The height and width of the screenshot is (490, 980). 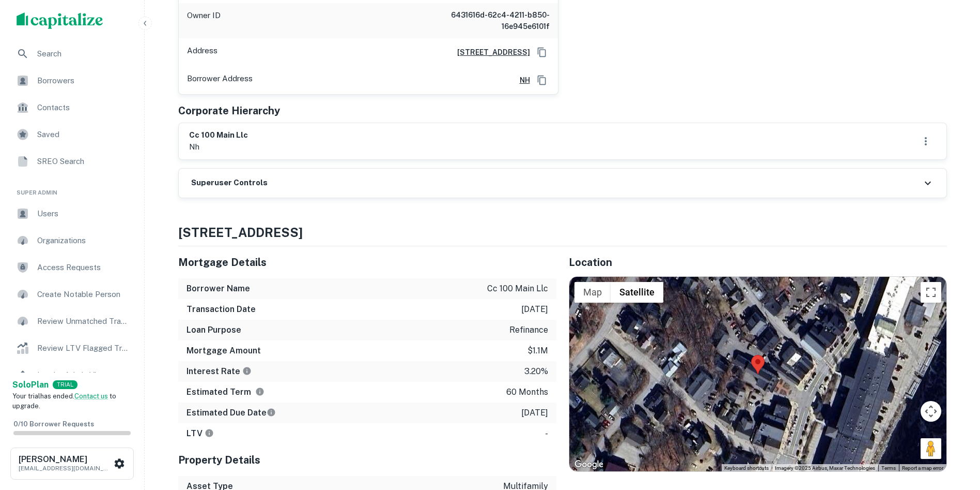 What do you see at coordinates (72, 107) in the screenshot?
I see `a: Contacts` at bounding box center [72, 107].